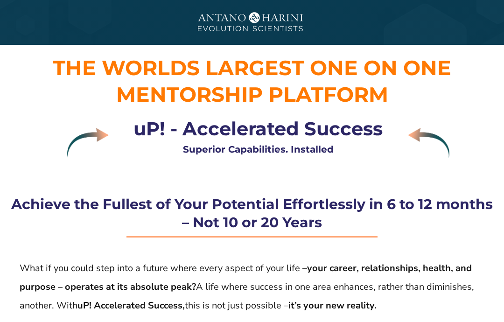  Describe the element at coordinates (258, 128) in the screenshot. I see `strong: uP! - Accelerated Success` at that location.